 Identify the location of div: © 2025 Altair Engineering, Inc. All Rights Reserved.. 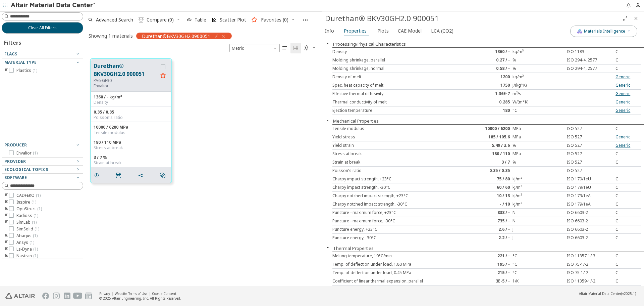
(140, 298).